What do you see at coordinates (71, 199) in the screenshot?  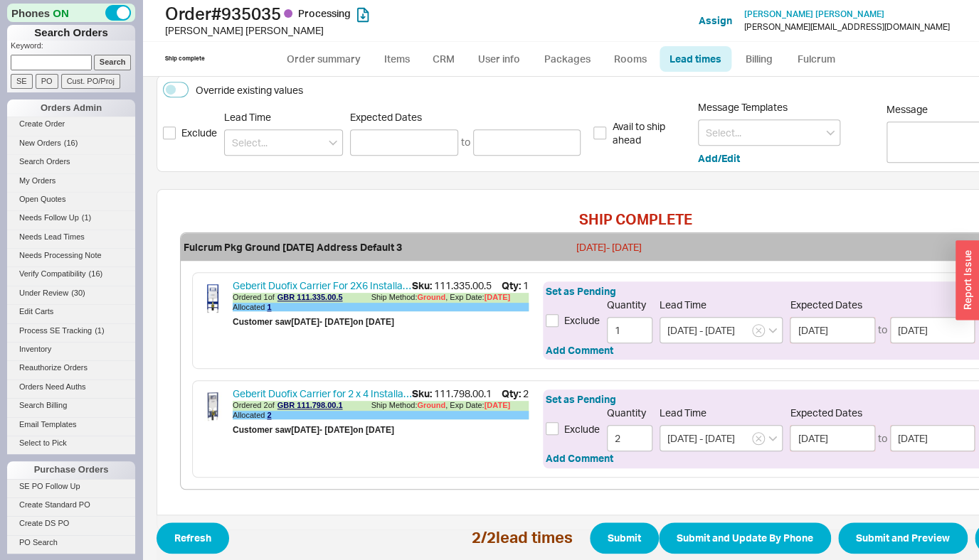 I see `a: Open Quotes` at bounding box center [71, 199].